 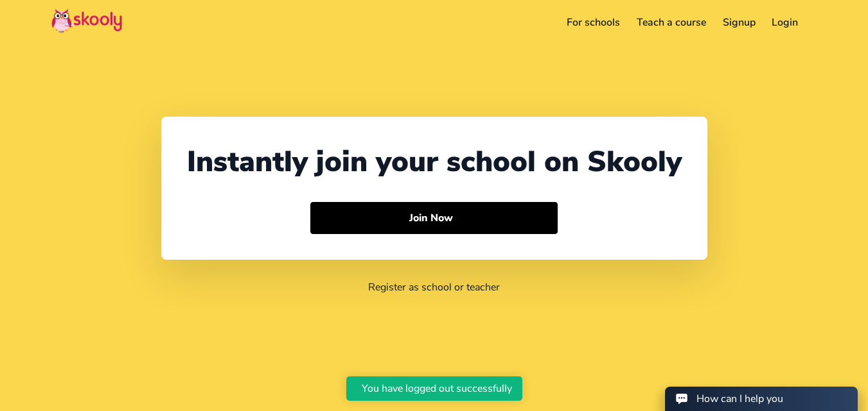 What do you see at coordinates (671, 23) in the screenshot?
I see `a: Teach a course` at bounding box center [671, 23].